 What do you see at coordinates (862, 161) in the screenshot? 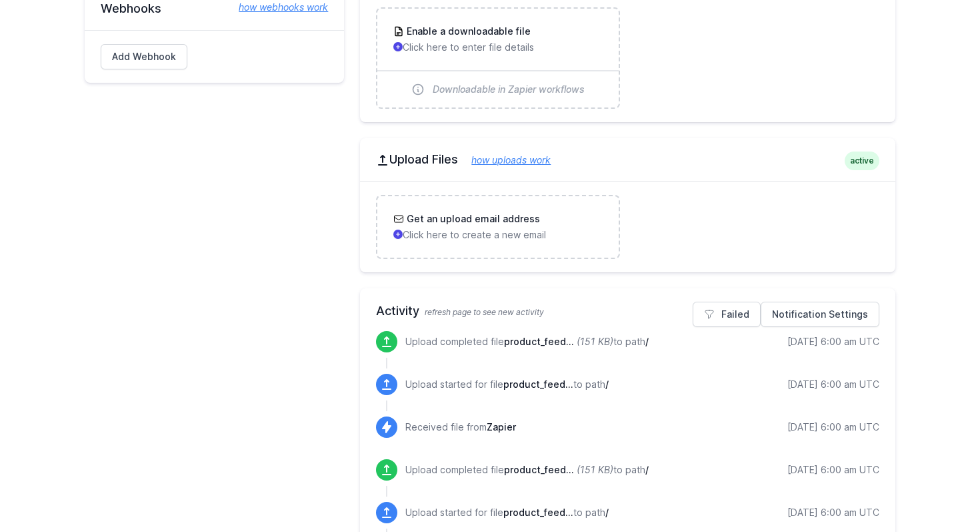
I see `span: active` at bounding box center [862, 161].